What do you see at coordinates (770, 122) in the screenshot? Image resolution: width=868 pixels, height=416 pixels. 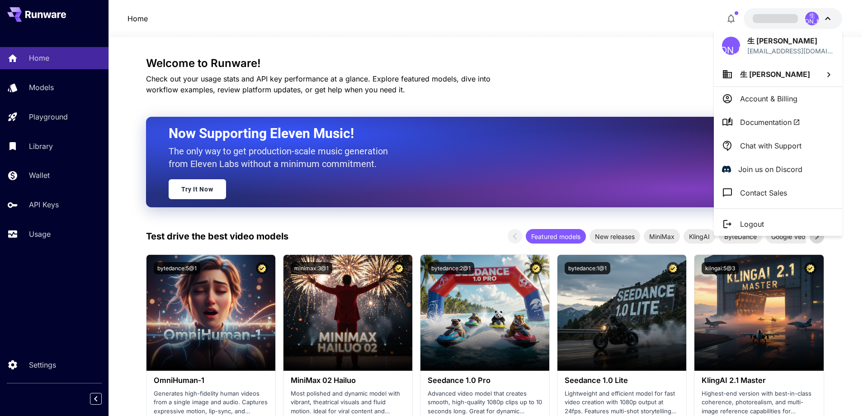 I see `span: Documentation` at bounding box center [770, 122].